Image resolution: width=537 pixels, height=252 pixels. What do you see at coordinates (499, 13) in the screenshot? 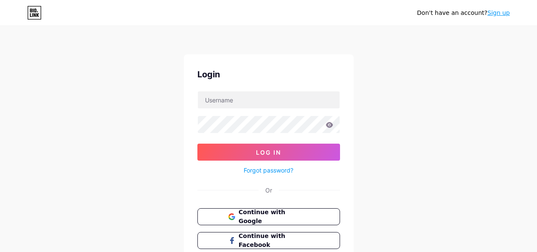
I see `a: Sign up` at bounding box center [499, 13].